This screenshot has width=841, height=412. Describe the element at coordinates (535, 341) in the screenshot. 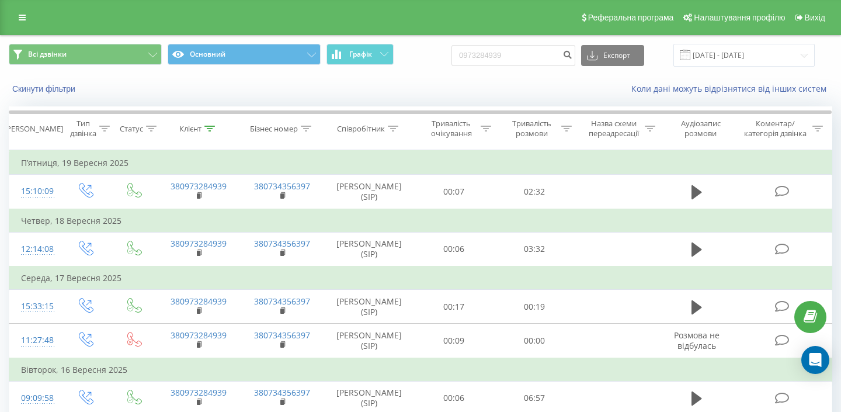

I see `td: 00:00` at that location.